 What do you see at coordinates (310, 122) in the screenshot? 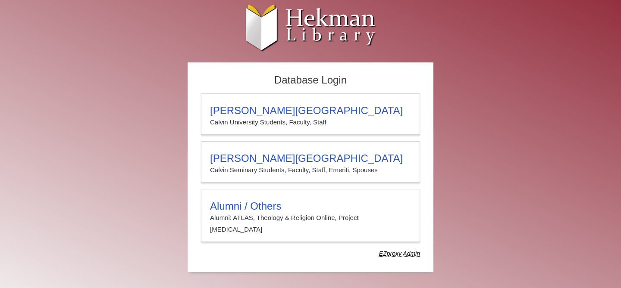
I see `p: Calvin University Students, Faculty, Staff` at bounding box center [310, 122].